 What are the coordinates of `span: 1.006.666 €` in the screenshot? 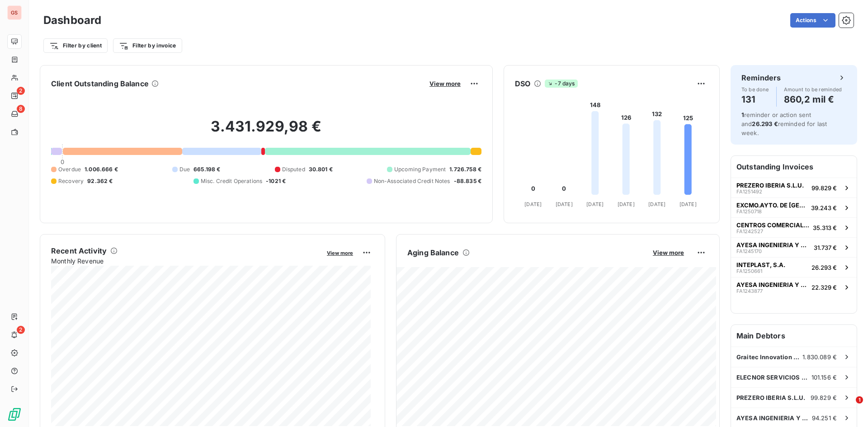 It's located at (101, 170).